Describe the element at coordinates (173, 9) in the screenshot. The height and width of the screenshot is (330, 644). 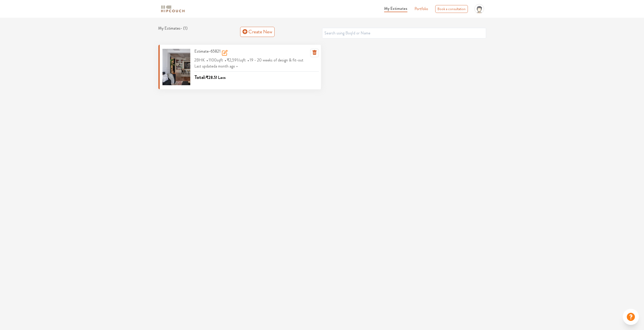
I see `span: logo-horizontal.svg` at that location.